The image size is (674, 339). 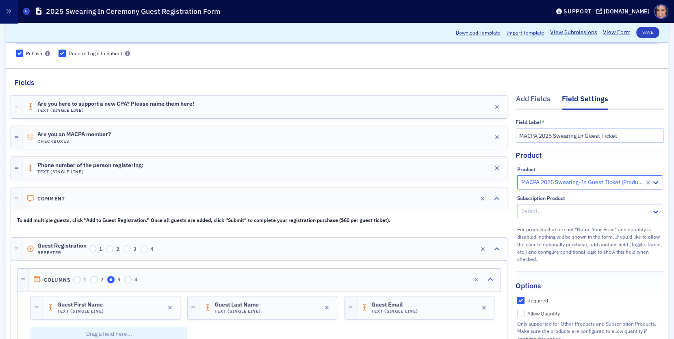 What do you see at coordinates (24, 82) in the screenshot?
I see `h2: Fields` at bounding box center [24, 82].